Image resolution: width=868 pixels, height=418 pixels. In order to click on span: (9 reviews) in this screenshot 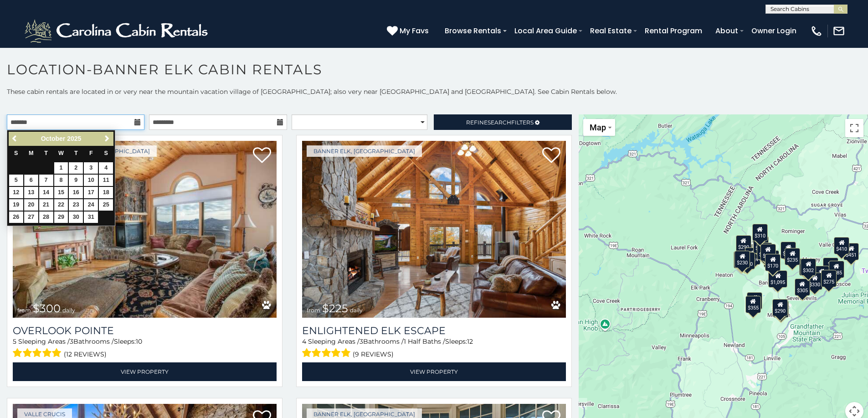, I will do `click(373, 355)`.